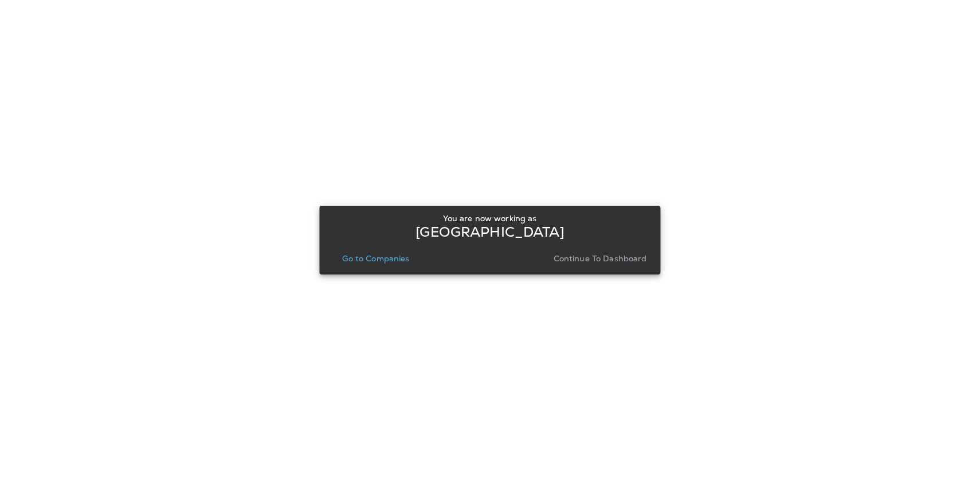 Image resolution: width=980 pixels, height=494 pixels. What do you see at coordinates (600, 258) in the screenshot?
I see `p: Continue to Dashboard` at bounding box center [600, 258].